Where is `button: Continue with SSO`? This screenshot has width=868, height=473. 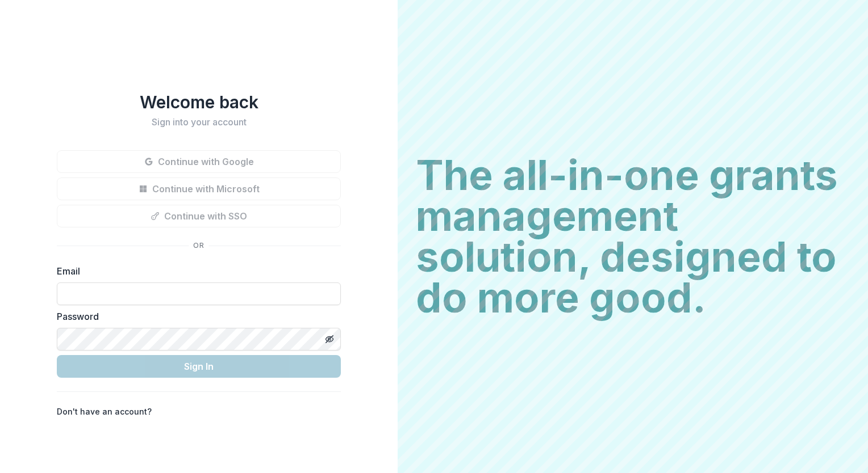 button: Continue with SSO is located at coordinates (199, 216).